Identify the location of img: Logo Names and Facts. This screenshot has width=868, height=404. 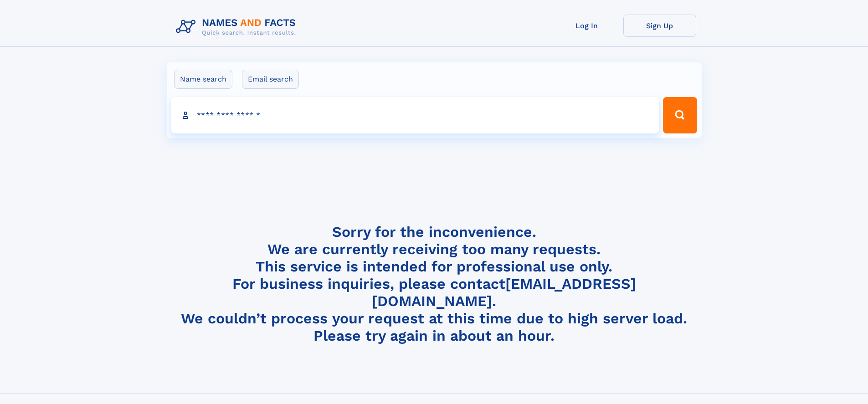
(238, 27).